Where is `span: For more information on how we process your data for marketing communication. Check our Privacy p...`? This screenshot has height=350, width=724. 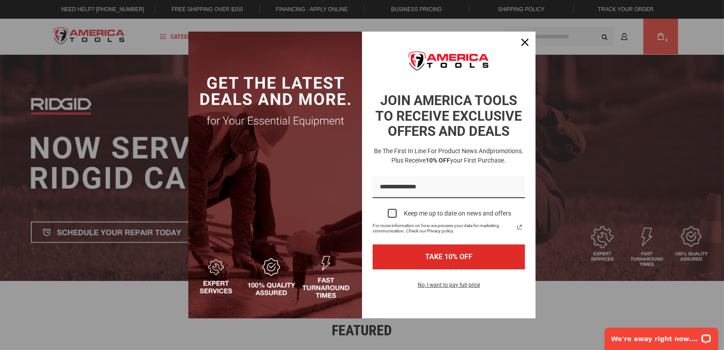
span: For more information on how we process your data for marketing communication. Check our Privacy p... is located at coordinates (443, 228).